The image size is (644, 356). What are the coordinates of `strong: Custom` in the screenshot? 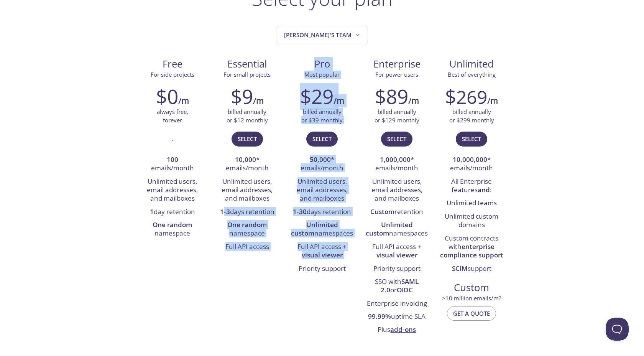 It's located at (382, 212).